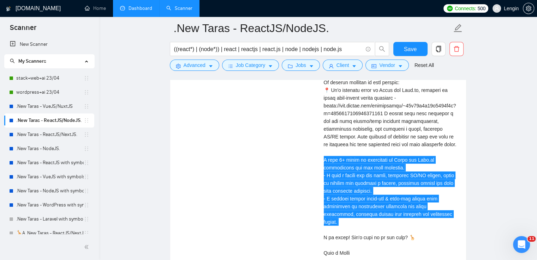 The height and width of the screenshot is (260, 537). Describe the element at coordinates (194, 65) in the screenshot. I see `span: Advanced` at that location.